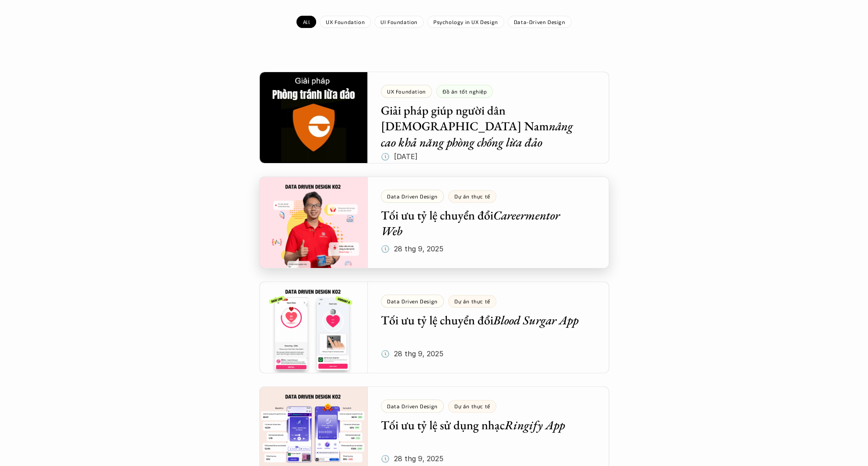 This screenshot has width=868, height=466. What do you see at coordinates (344, 22) in the screenshot?
I see `p: UX Foundation` at bounding box center [344, 22].